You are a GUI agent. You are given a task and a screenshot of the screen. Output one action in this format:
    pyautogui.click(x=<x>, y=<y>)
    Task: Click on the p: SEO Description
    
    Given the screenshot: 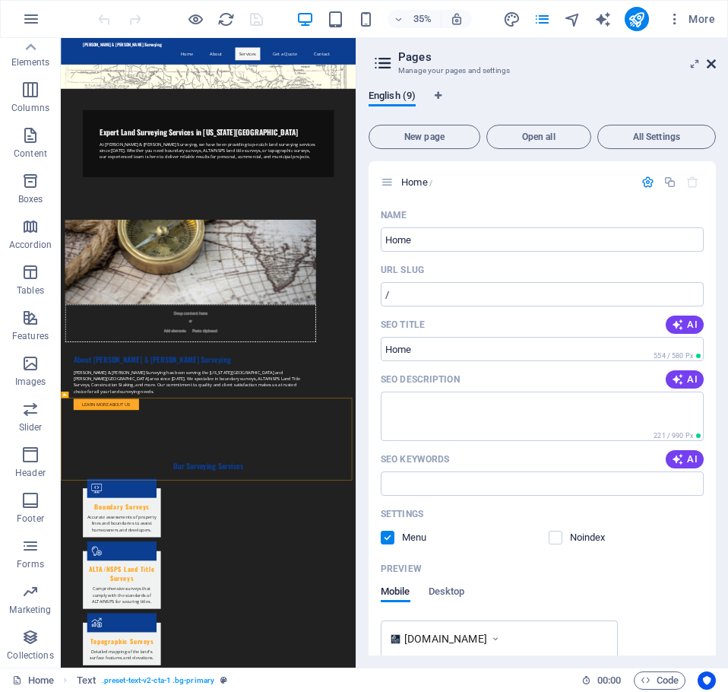 What is the action you would take?
    pyautogui.click(x=420, y=379)
    